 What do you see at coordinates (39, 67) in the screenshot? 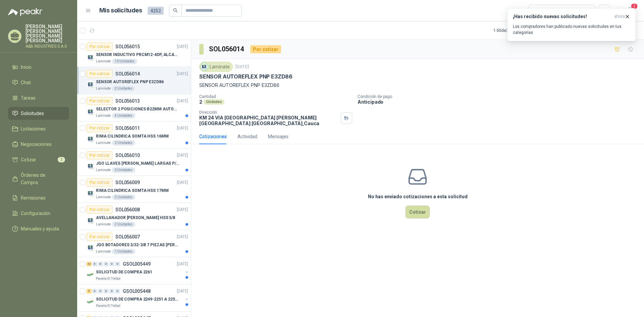
I see `a: Inicio` at bounding box center [39, 67].